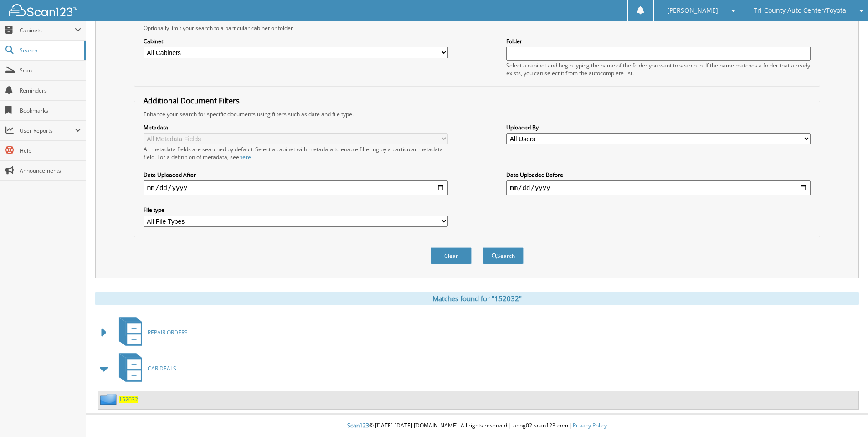  I want to click on div: All metadata fields are searched by default. Select a cabinet with metadata to enable filtering b..., so click(296, 153).